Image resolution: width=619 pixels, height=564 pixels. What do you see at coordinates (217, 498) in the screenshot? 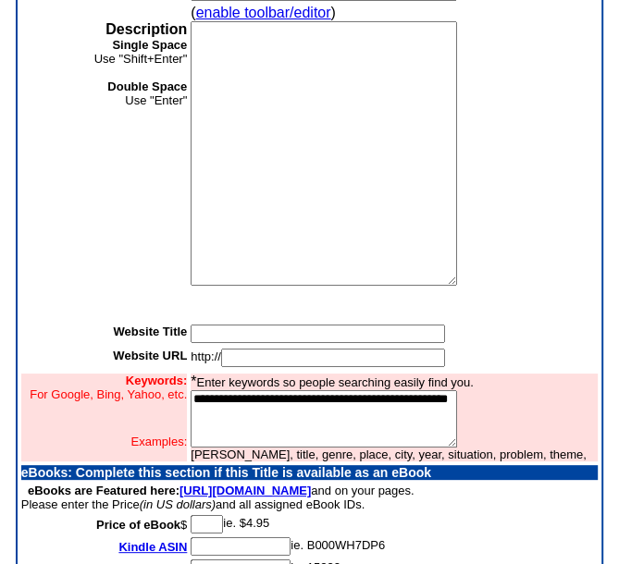
I see `font: and on your pages. Please enter the Price and all assigned eBook IDs.` at bounding box center [217, 498].